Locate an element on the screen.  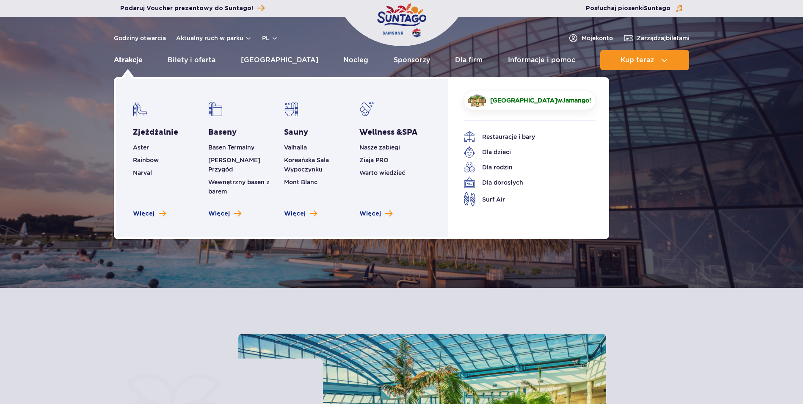
a: Restauracje i bary is located at coordinates (523, 137).